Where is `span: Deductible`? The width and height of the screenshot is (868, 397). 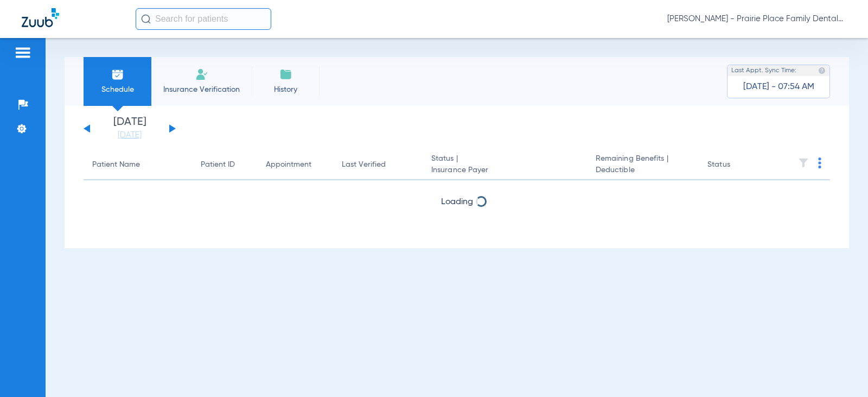 span: Deductible is located at coordinates (643, 170).